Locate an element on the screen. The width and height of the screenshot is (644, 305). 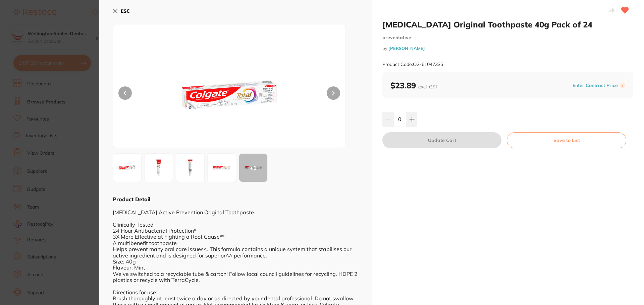
img: MDQ3MzM1XzQucG5n is located at coordinates (222, 168).